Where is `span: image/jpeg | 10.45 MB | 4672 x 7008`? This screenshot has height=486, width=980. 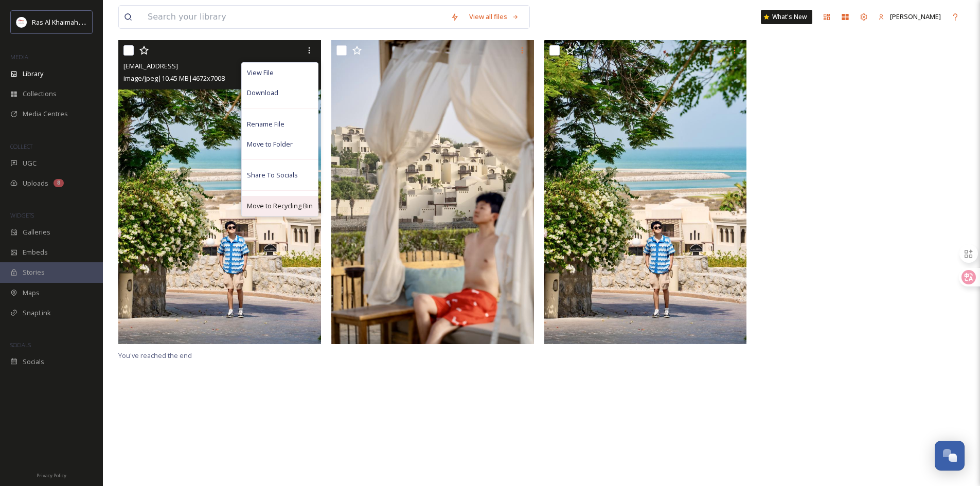 span: image/jpeg | 10.45 MB | 4672 x 7008 is located at coordinates (174, 78).